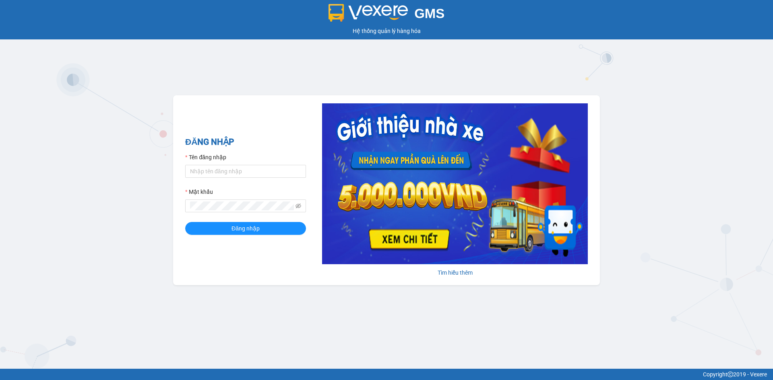  Describe the element at coordinates (206, 157) in the screenshot. I see `label: Tên đăng nhập` at that location.